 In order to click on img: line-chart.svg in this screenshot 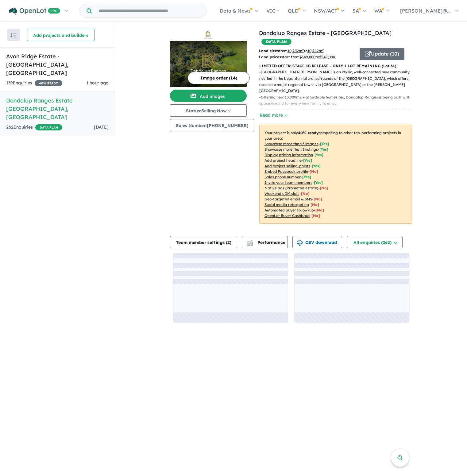, I will do `click(249, 242)`.